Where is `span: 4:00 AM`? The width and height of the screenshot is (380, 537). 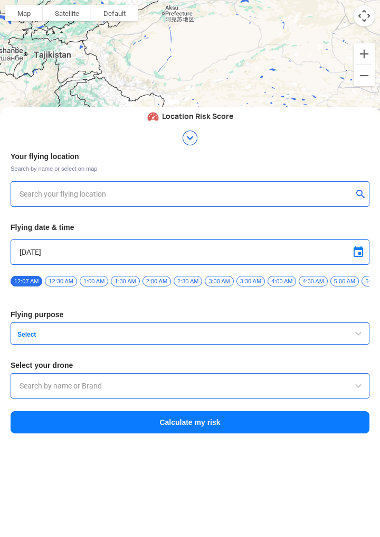 span: 4:00 AM is located at coordinates (282, 281).